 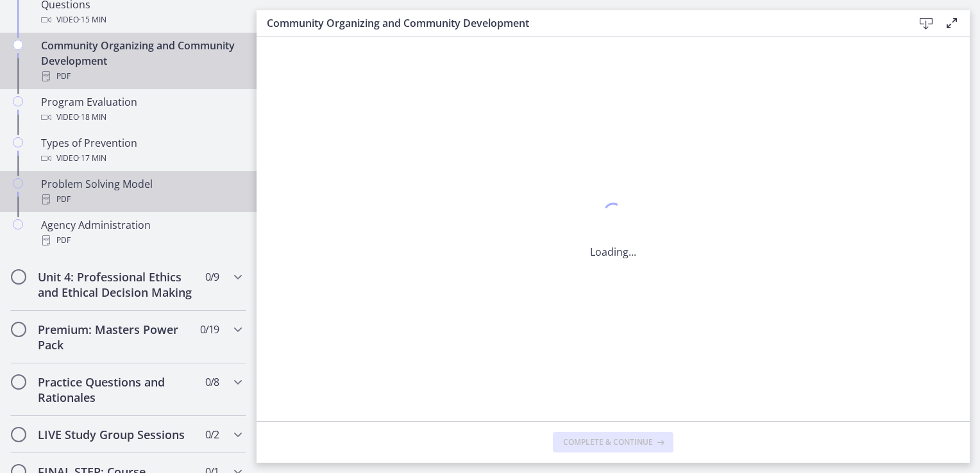 I want to click on span: · 15 min, so click(x=92, y=20).